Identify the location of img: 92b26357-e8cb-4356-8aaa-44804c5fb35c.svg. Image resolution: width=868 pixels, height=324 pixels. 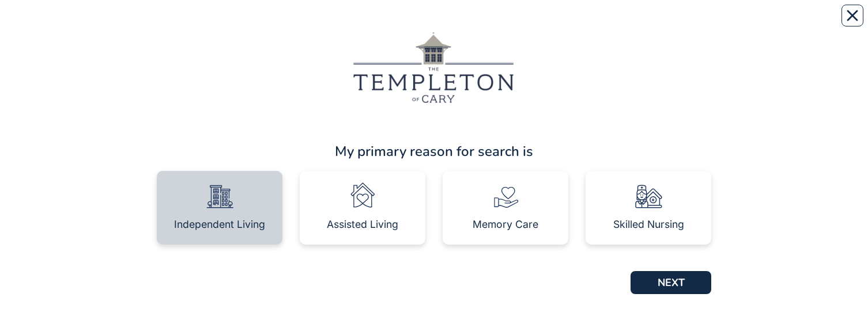
(648, 197).